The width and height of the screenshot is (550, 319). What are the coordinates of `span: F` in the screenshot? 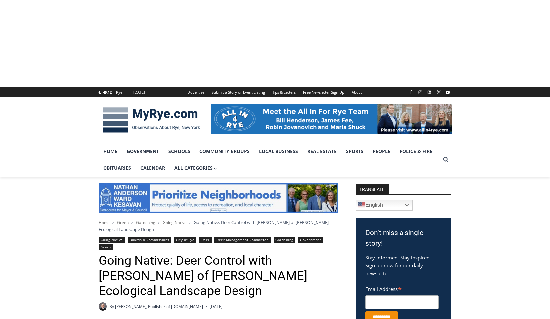 It's located at (113, 90).